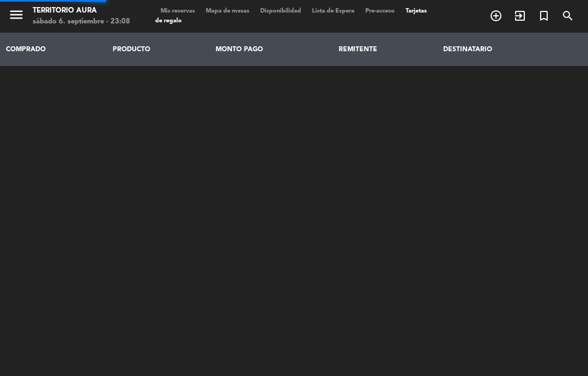 Image resolution: width=588 pixels, height=376 pixels. What do you see at coordinates (280, 11) in the screenshot?
I see `span: Disponibilidad` at bounding box center [280, 11].